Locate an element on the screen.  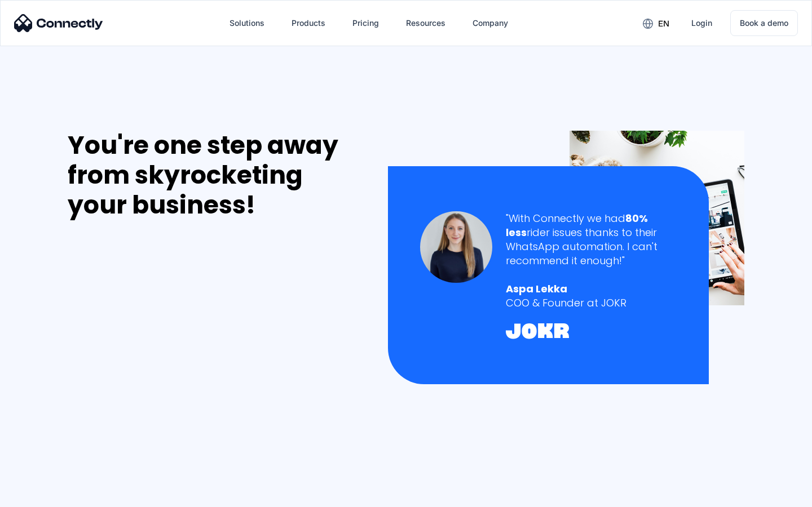
div: COO & Founder at JOKR is located at coordinates (591, 303).